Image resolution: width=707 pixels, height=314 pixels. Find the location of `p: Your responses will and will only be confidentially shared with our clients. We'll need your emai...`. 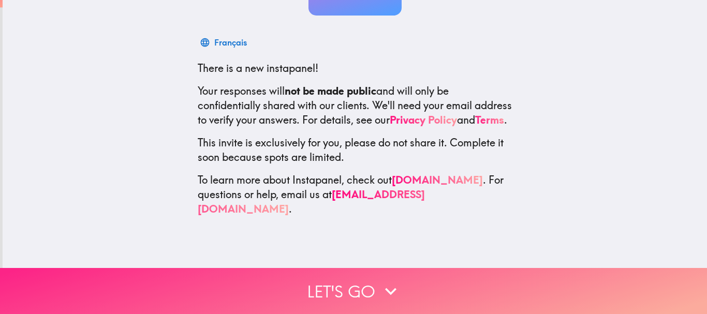

p: Your responses will and will only be confidentially shared with our clients. We'll need your emai... is located at coordinates (355, 106).